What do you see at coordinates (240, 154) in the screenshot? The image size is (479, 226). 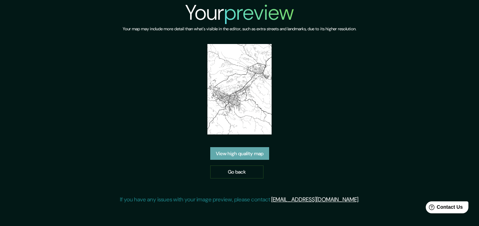 I see `a: View high quality map` at bounding box center [240, 154].